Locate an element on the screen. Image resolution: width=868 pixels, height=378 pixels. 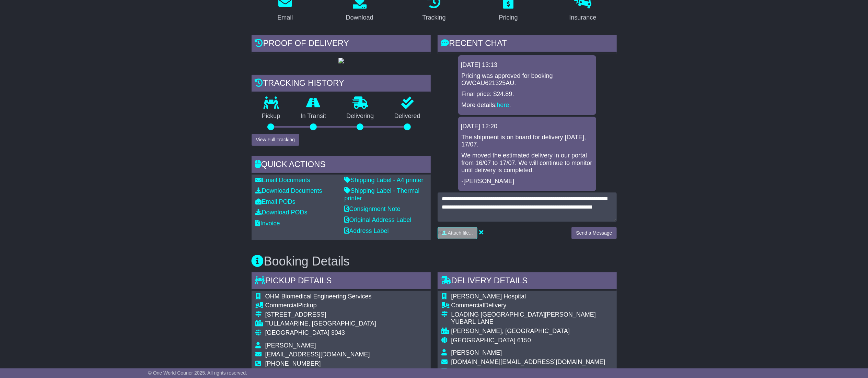
div: Insurance is located at coordinates (584, 17).